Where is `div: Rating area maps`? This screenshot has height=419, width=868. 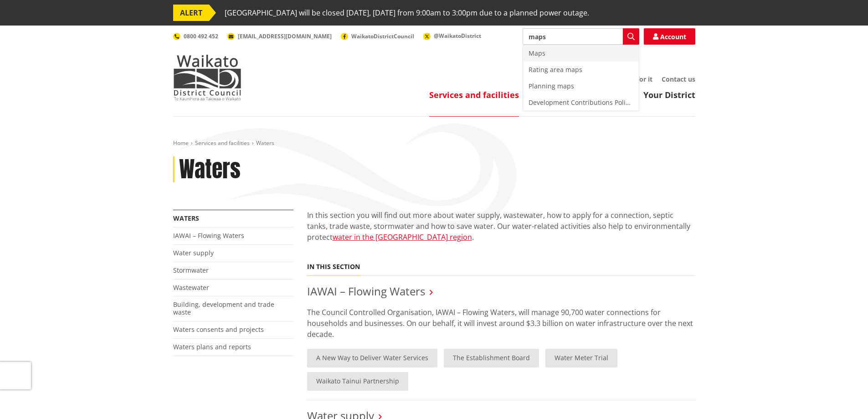
div: Rating area maps is located at coordinates (580, 69).